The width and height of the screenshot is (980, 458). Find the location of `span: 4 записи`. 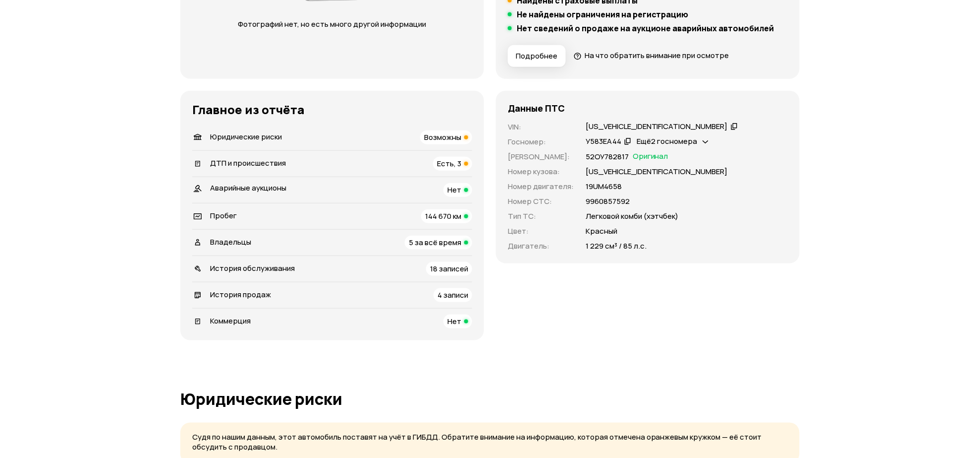

span: 4 записи is located at coordinates (453, 294).